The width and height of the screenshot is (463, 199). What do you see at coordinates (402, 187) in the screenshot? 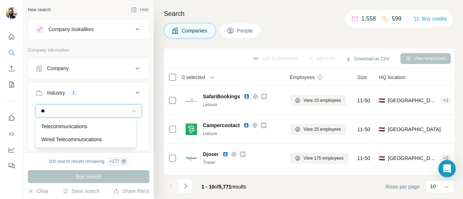
I see `span: Rows per page` at bounding box center [402, 187].